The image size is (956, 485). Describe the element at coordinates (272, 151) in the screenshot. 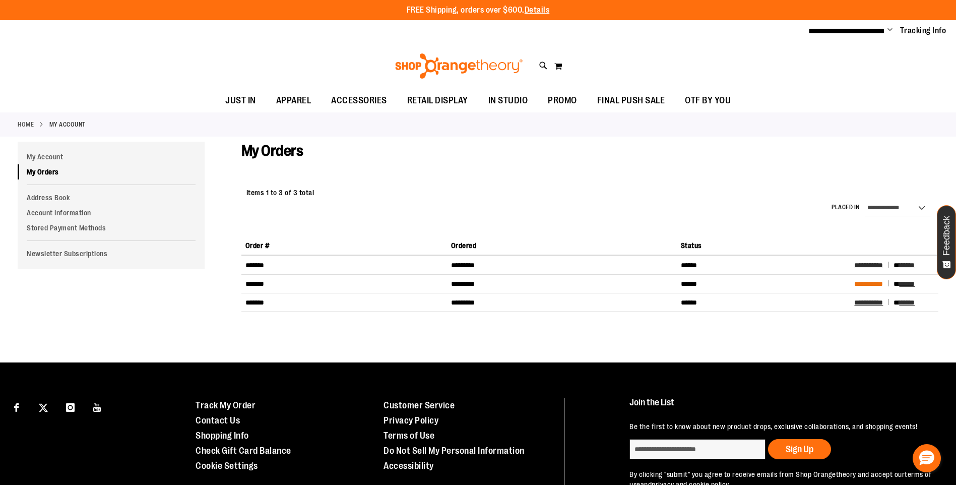

I see `span: My Orders` at that location.